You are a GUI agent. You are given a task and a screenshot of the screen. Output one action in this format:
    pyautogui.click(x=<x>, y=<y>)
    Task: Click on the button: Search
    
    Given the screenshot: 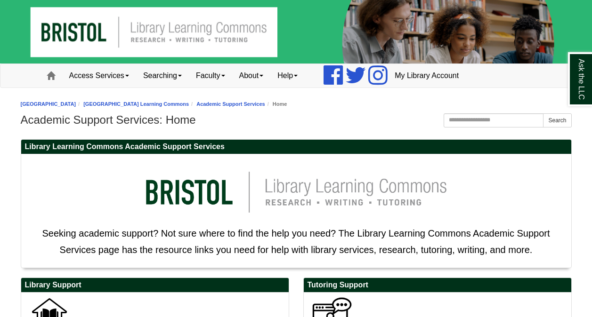 What is the action you would take?
    pyautogui.click(x=557, y=121)
    